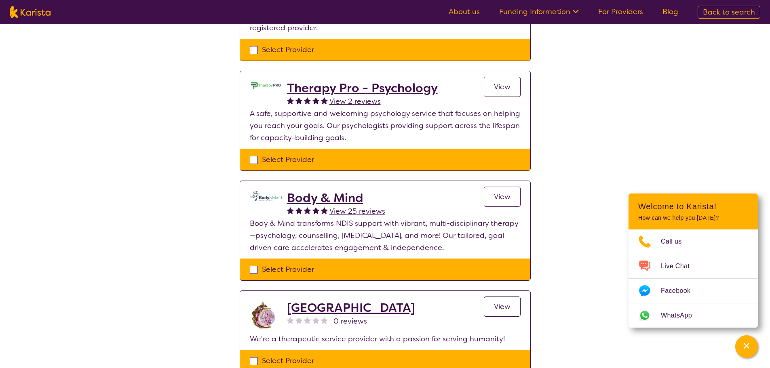 This screenshot has width=770, height=368. Describe the element at coordinates (350, 321) in the screenshot. I see `span: 0 reviews` at that location.